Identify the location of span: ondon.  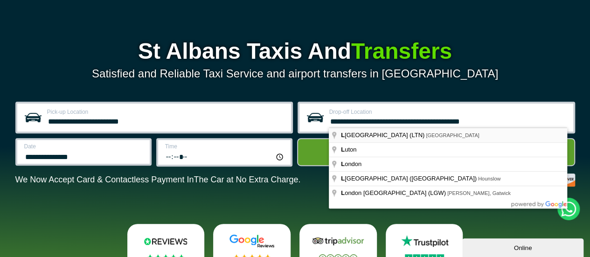
(351, 164).